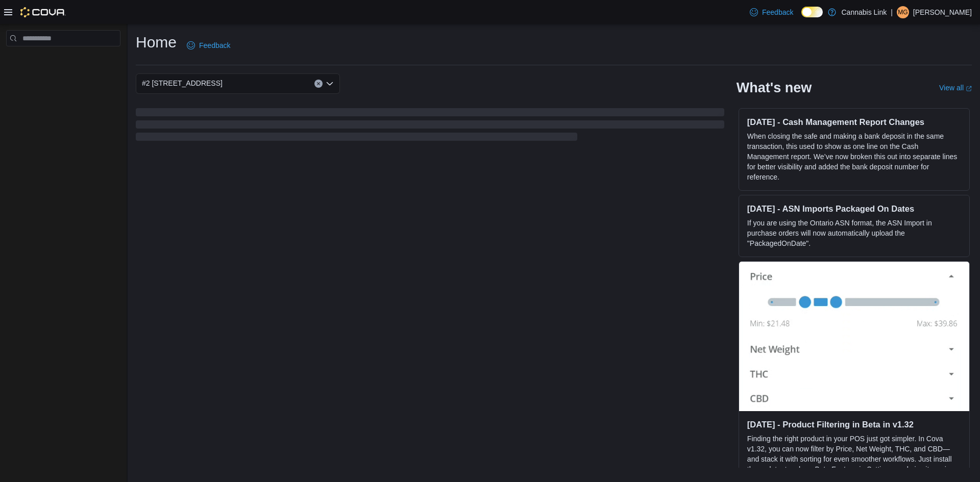  Describe the element at coordinates (902, 12) in the screenshot. I see `div: Maliya Greenwood` at that location.